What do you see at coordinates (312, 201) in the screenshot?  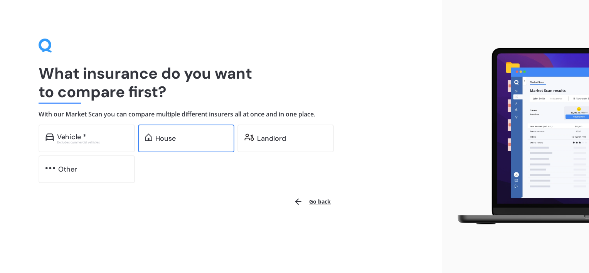 I see `button: Go back` at bounding box center [312, 201].